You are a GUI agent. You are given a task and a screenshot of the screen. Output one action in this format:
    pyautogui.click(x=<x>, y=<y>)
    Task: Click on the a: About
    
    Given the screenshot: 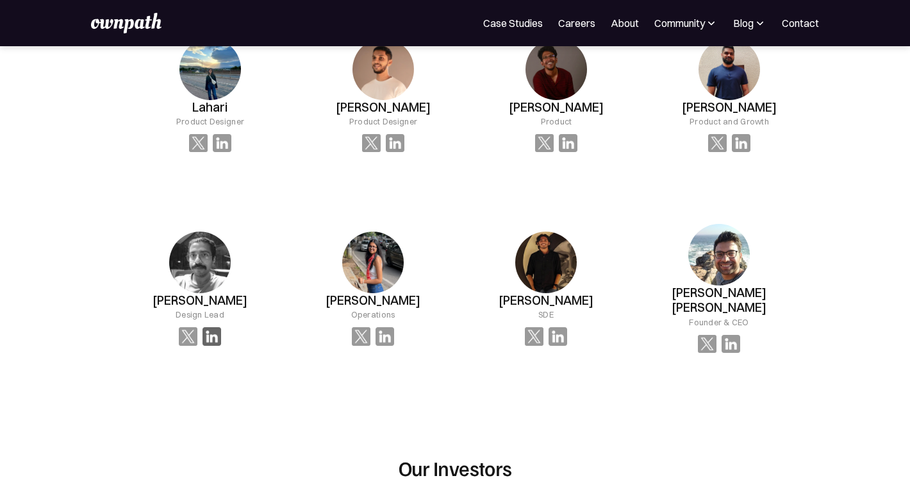 What is the action you would take?
    pyautogui.click(x=625, y=23)
    